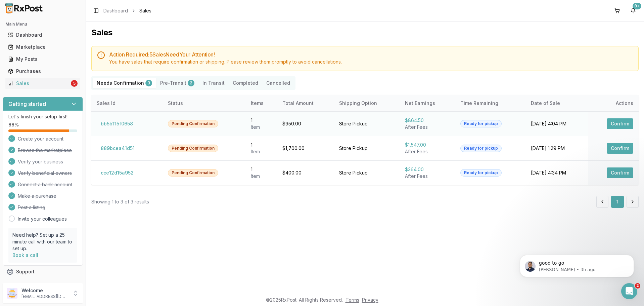 The width and height of the screenshot is (644, 306). I want to click on button: Cancelled, so click(278, 83).